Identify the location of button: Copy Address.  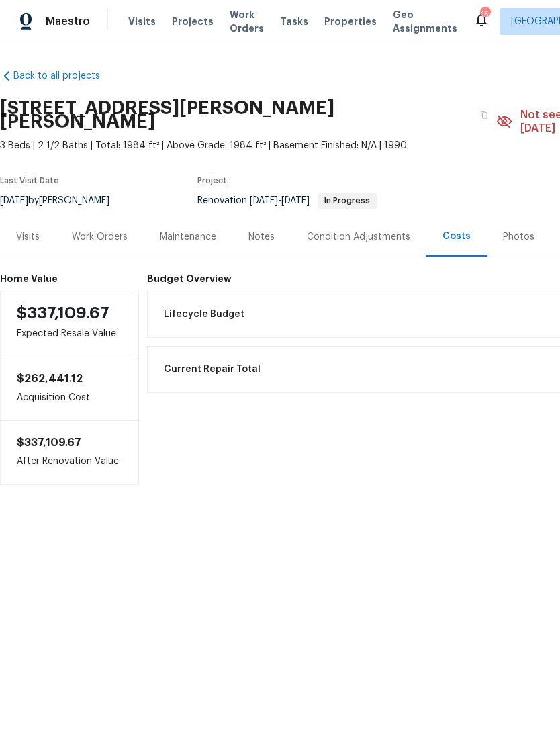
(484, 115).